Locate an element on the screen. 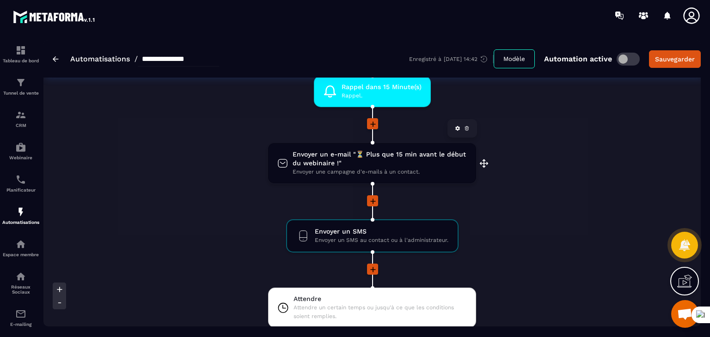 This screenshot has width=710, height=337. img: arrow is located at coordinates (55, 59).